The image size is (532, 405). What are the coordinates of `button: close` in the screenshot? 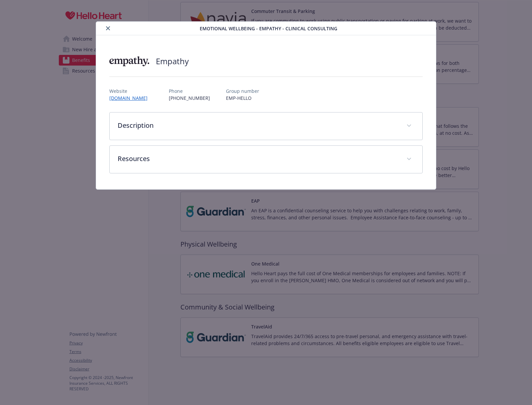 It's located at (108, 28).